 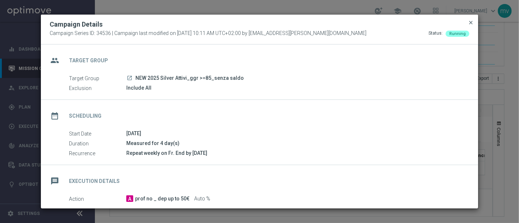 What do you see at coordinates (457, 33) in the screenshot?
I see `colored-tag: Running` at bounding box center [457, 33].